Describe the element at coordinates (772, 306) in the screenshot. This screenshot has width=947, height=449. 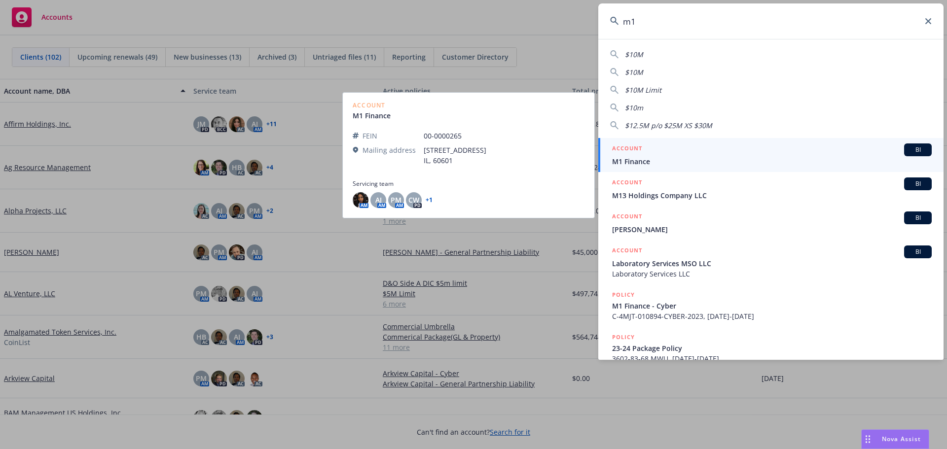
I see `span: M1 Finance - Cyber` at that location.